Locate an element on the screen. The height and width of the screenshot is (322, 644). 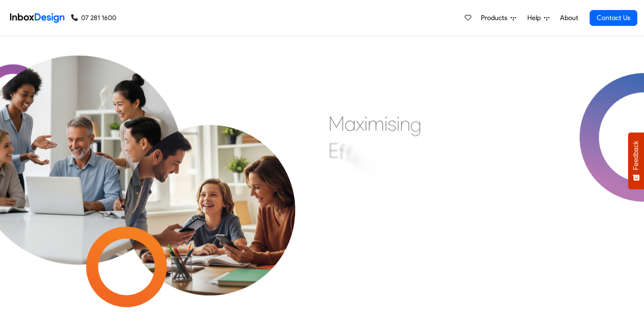
a: Products is located at coordinates (499, 18).